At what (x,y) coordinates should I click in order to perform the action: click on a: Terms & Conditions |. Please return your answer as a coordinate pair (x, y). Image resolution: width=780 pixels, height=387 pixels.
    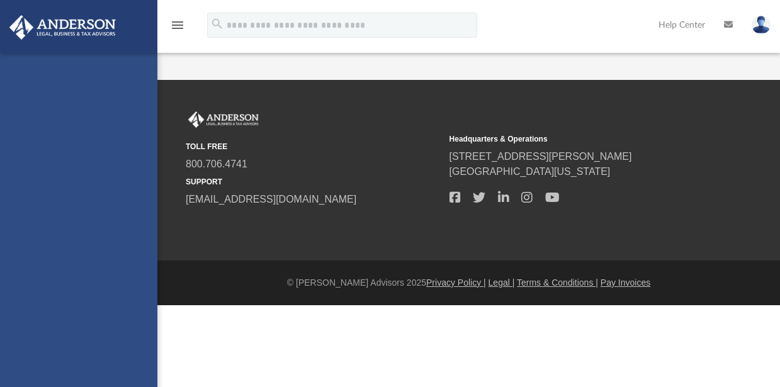
    Looking at the image, I should click on (557, 283).